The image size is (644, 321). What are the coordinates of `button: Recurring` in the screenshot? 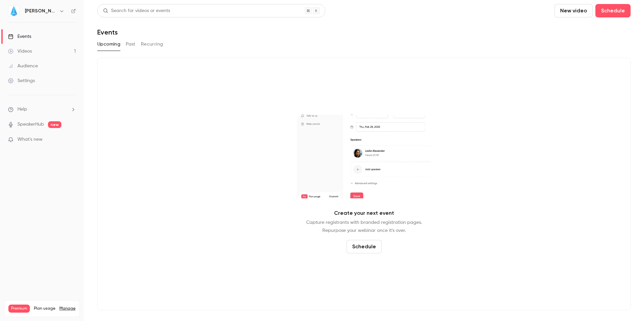 It's located at (152, 44).